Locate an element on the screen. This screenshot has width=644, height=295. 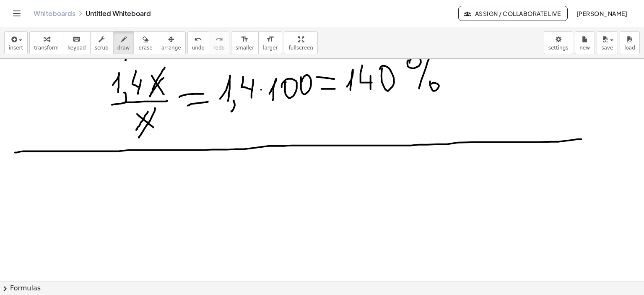
button: erase is located at coordinates (145, 43).